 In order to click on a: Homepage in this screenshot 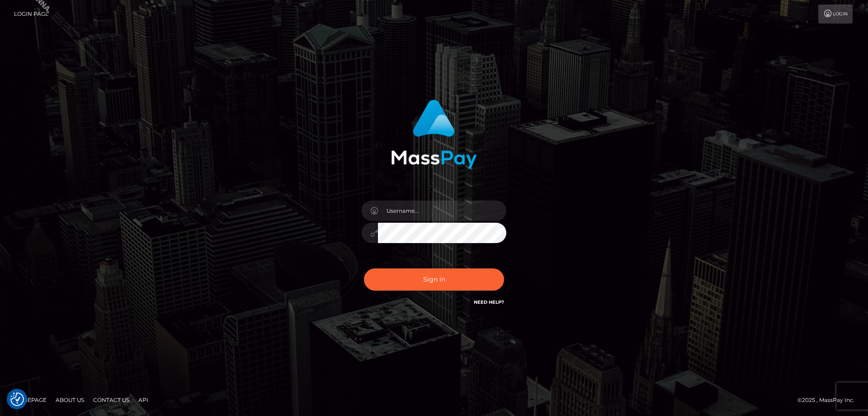, I will do `click(30, 400)`.